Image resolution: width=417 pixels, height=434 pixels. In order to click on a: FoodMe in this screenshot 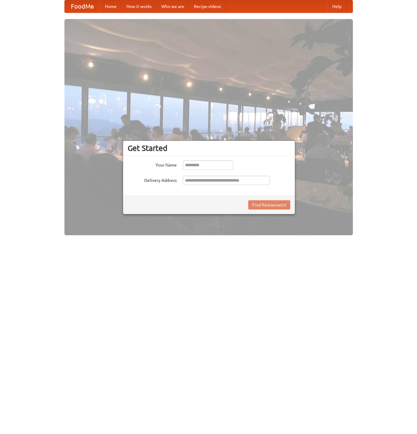, I will do `click(82, 6)`.